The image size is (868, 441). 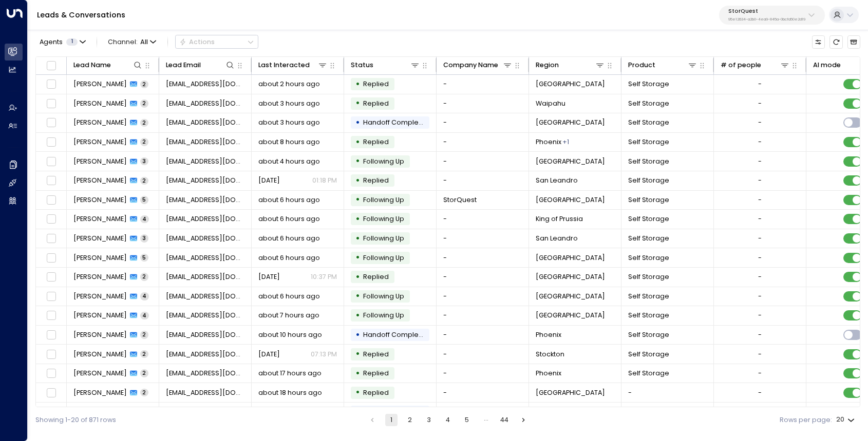 What do you see at coordinates (100, 219) in the screenshot?
I see `span: Julian Giorno` at bounding box center [100, 219].